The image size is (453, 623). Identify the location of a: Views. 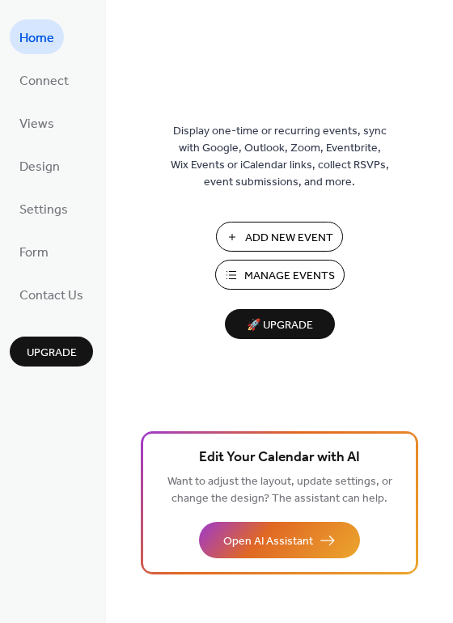
(36, 122).